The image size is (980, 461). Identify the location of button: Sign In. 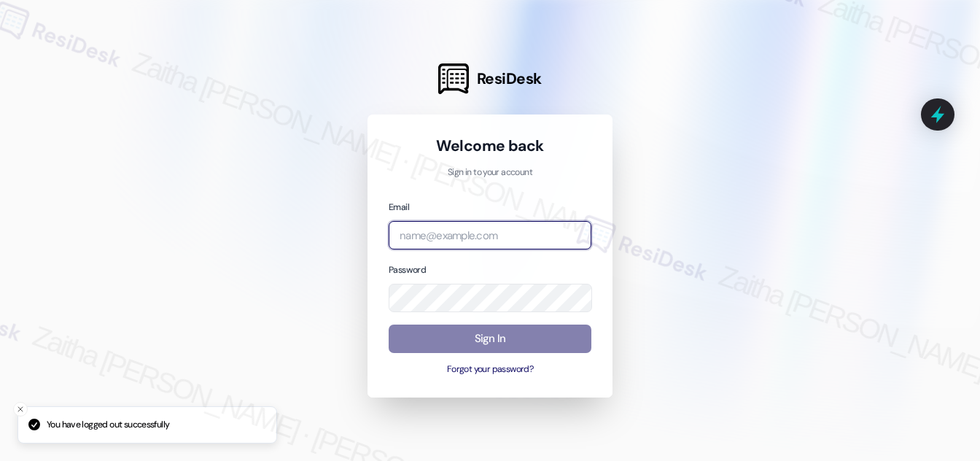
(490, 338).